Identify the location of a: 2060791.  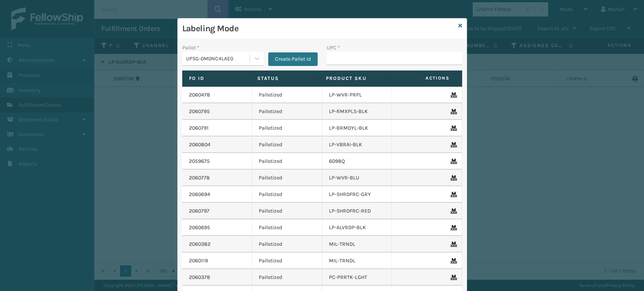
(199, 128).